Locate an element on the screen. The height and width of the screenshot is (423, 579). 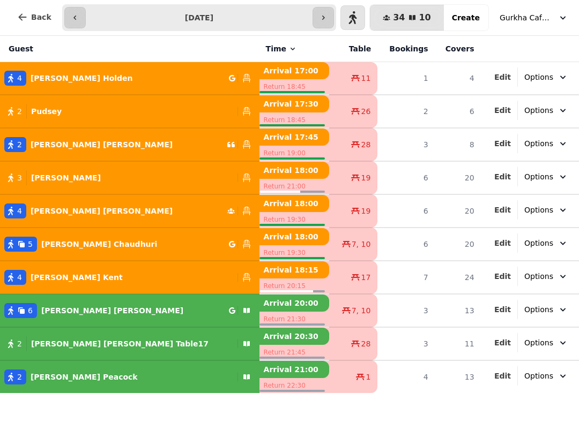
th: Bookings is located at coordinates (406, 49).